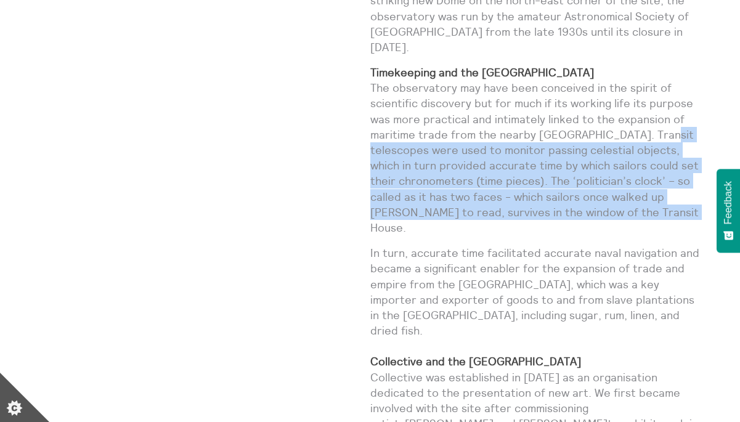 The image size is (740, 422). What do you see at coordinates (728, 211) in the screenshot?
I see `button: Feedback - Show survey` at bounding box center [728, 211].